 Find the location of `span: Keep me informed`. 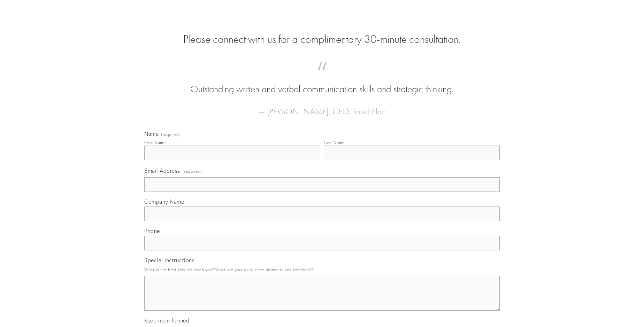

span: Keep me informed is located at coordinates (167, 320).